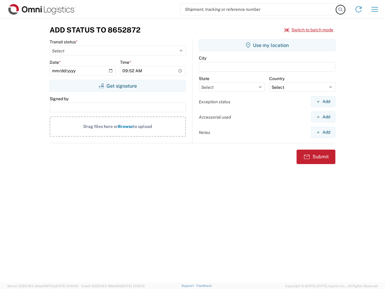 The height and width of the screenshot is (289, 385). I want to click on label: Notes, so click(204, 132).